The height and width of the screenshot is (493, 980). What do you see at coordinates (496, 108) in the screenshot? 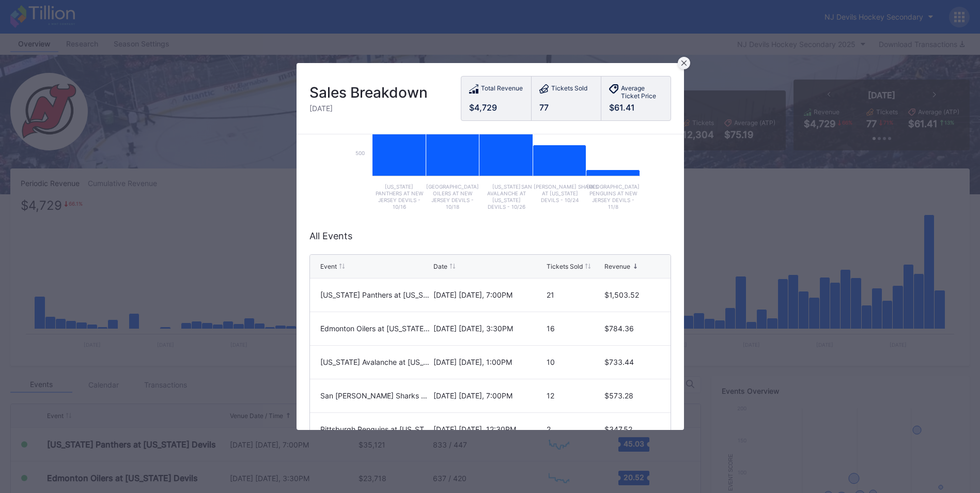
I see `div: $4,729` at bounding box center [496, 108].